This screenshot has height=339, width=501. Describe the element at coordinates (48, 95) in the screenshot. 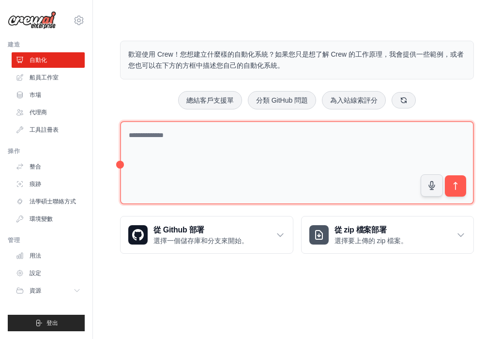

I see `a: 市場` at that location.